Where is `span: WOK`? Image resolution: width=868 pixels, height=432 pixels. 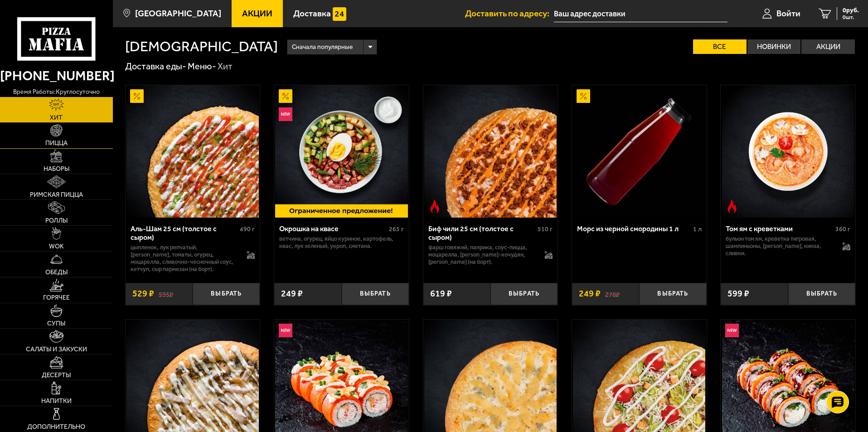 span: WOK is located at coordinates (56, 247).